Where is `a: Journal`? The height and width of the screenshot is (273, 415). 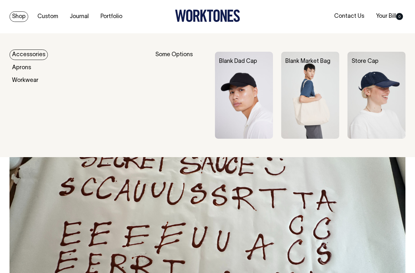
a: Journal is located at coordinates (79, 16).